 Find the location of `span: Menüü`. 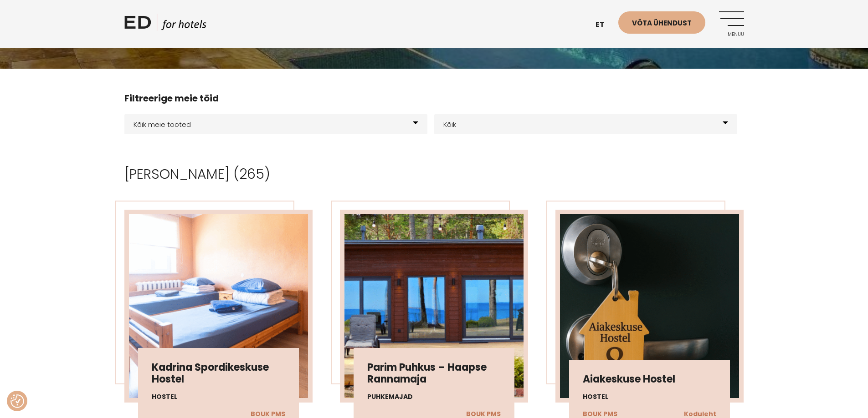

span: Menüü is located at coordinates (731, 35).